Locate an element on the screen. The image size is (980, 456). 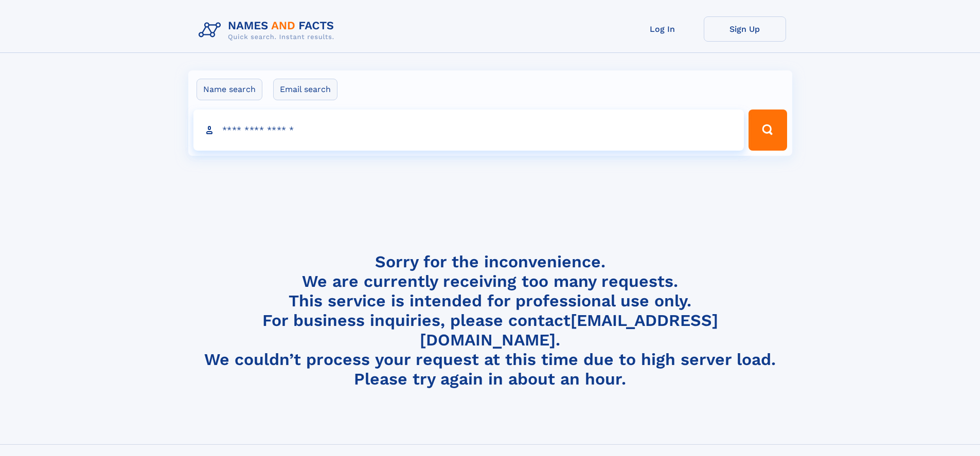
a: Sign Up is located at coordinates (745, 29).